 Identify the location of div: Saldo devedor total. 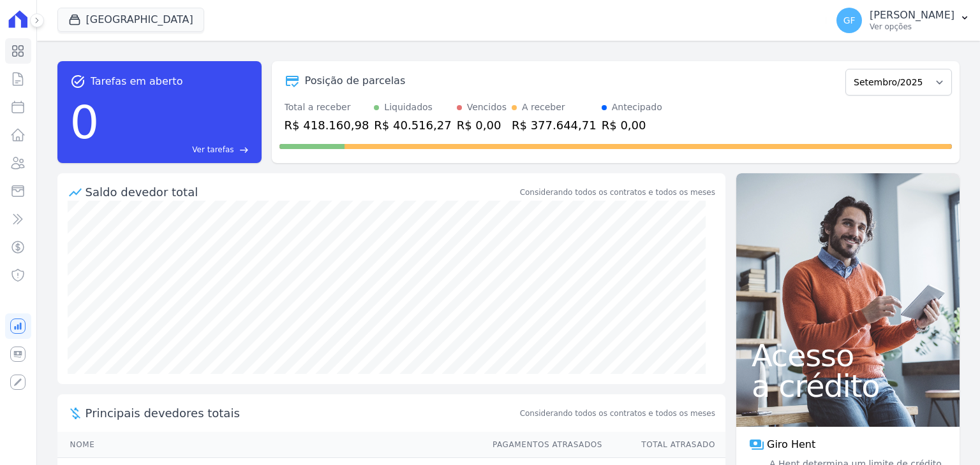
(302, 192).